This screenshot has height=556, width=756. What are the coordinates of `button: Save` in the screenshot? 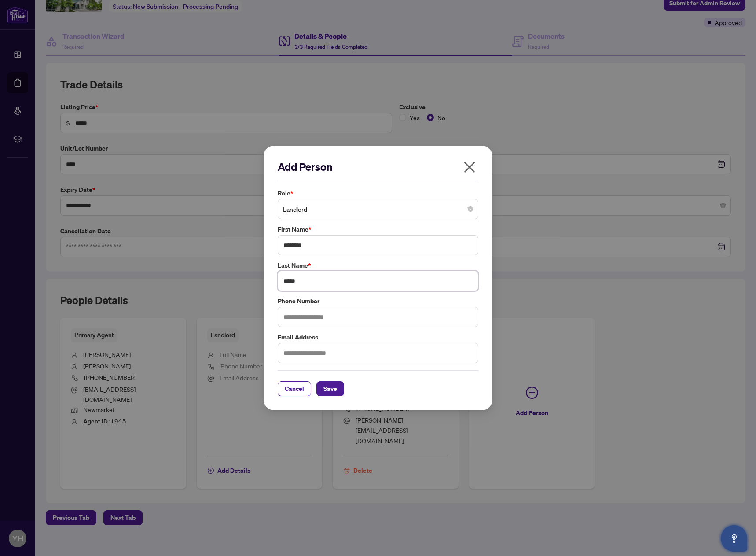 It's located at (330, 388).